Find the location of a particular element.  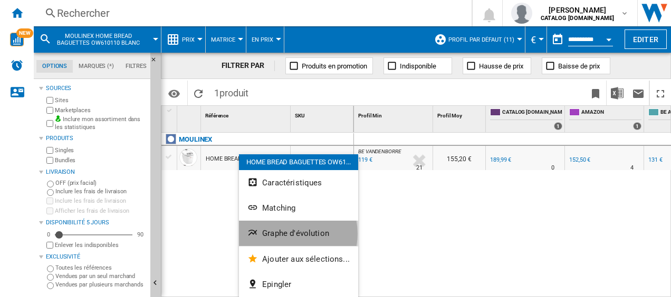

div: HOME BREAD BAGUETTES OW61... is located at coordinates (298, 162).